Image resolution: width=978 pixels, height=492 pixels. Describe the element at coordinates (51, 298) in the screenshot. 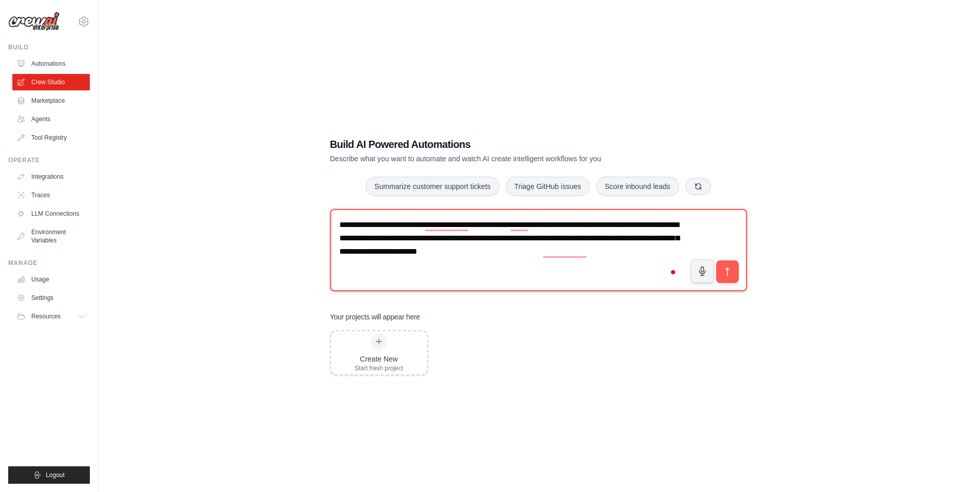

I see `a: Settings` at that location.